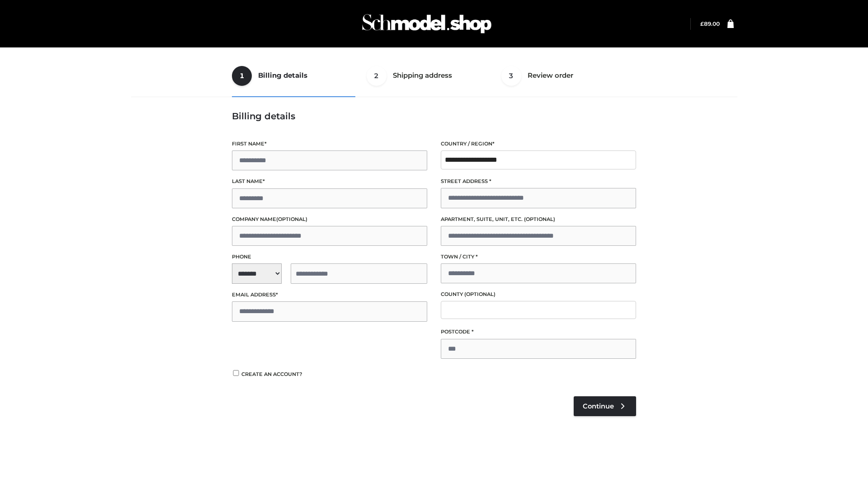  What do you see at coordinates (539, 294) in the screenshot?
I see `label: County` at bounding box center [539, 294].